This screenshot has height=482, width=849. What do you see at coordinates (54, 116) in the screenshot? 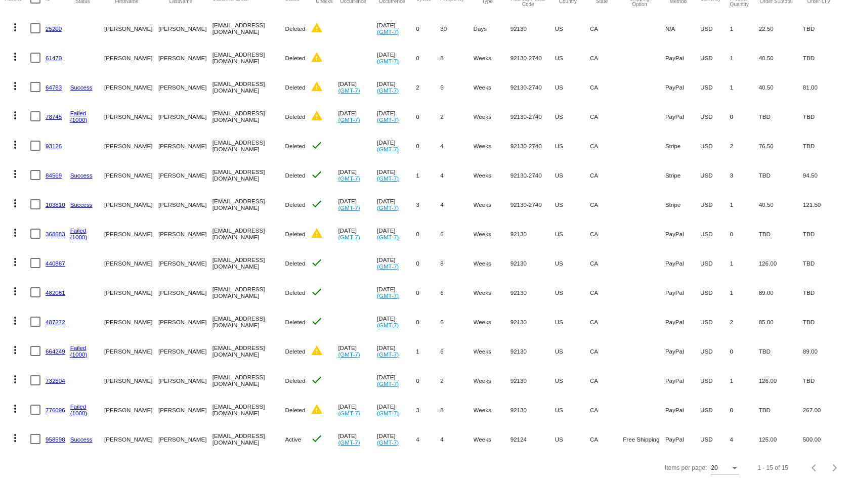
I see `a: 78745` at bounding box center [54, 116].